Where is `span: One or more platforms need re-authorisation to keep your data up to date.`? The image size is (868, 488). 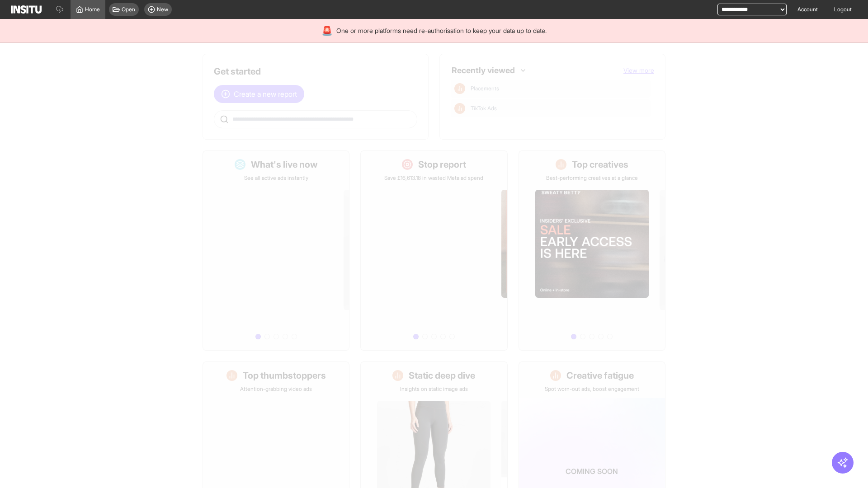
span: One or more platforms need re-authorisation to keep your data up to date. is located at coordinates (441, 31).